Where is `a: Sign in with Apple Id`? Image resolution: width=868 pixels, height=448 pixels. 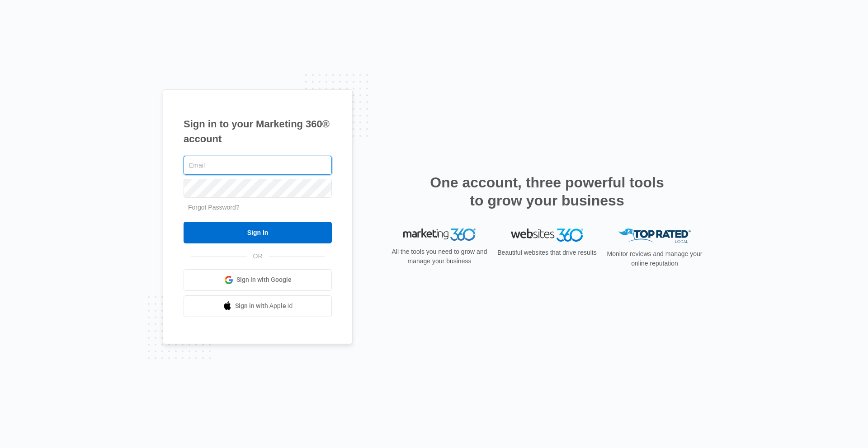
a: Sign in with Apple Id is located at coordinates (257, 306).